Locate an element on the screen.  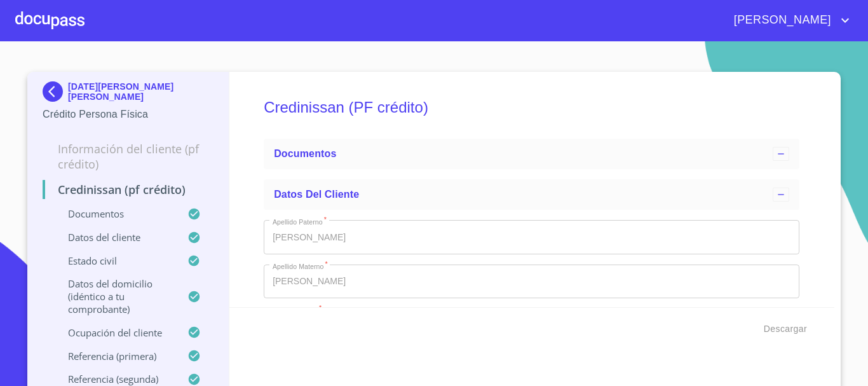
p: Credinissan (PF crédito) is located at coordinates (128, 189).